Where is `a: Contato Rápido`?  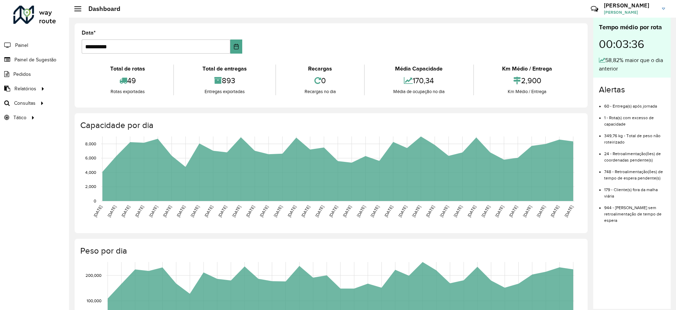
a: Contato Rápido is located at coordinates (594, 9).